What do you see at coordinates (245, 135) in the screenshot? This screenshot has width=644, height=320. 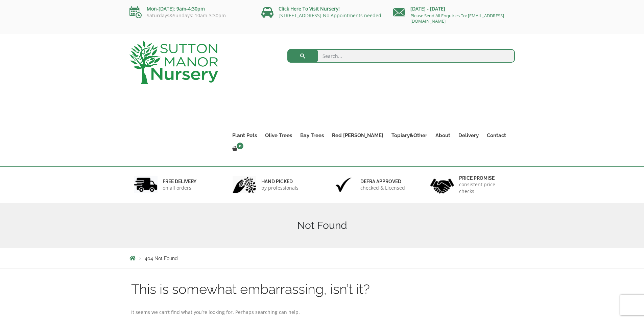 I see `a: Plant Pots` at bounding box center [245, 135].